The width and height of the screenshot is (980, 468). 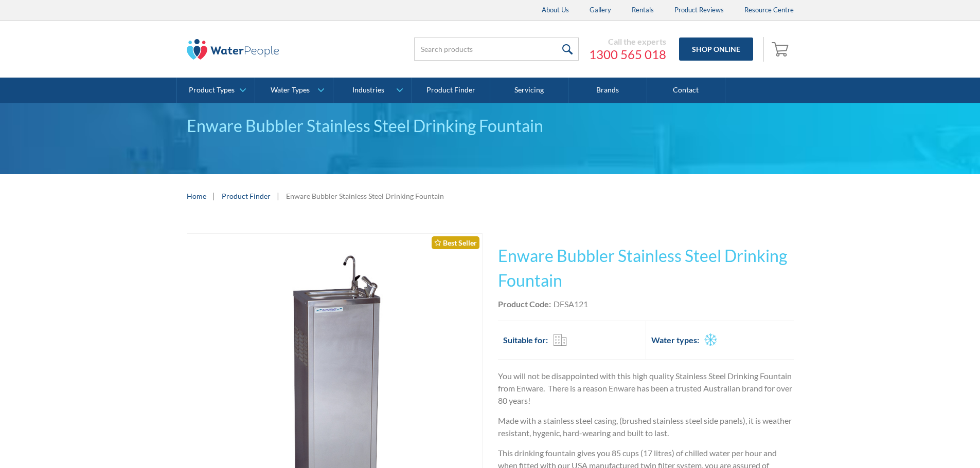 I want to click on a: Water Types, so click(x=294, y=90).